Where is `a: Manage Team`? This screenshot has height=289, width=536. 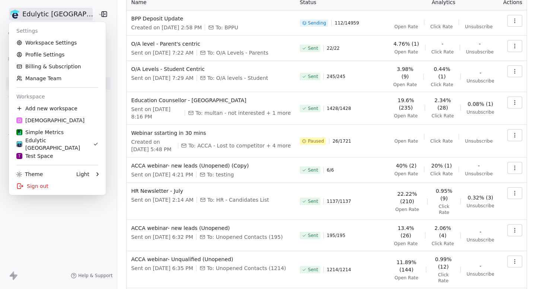
a: Manage Team is located at coordinates (57, 78).